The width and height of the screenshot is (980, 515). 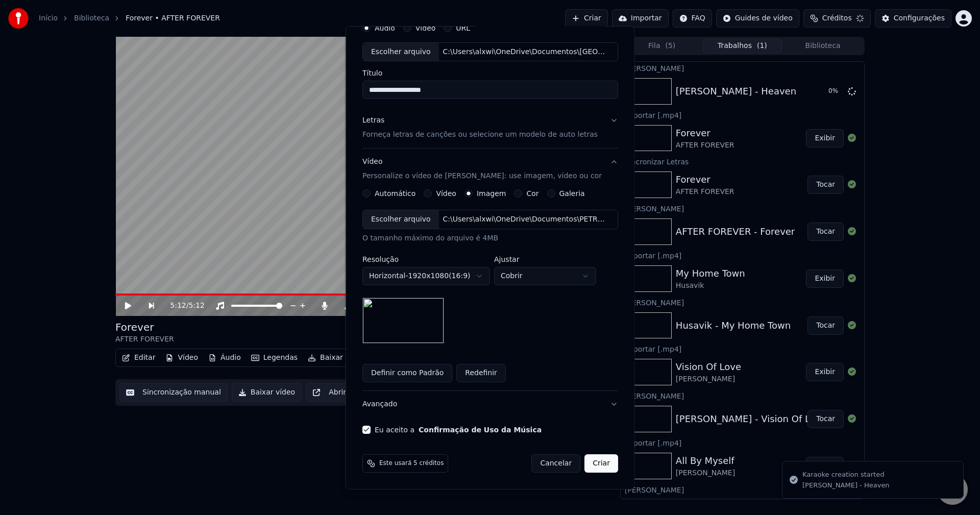 I want to click on div: Vídeo, so click(x=482, y=168).